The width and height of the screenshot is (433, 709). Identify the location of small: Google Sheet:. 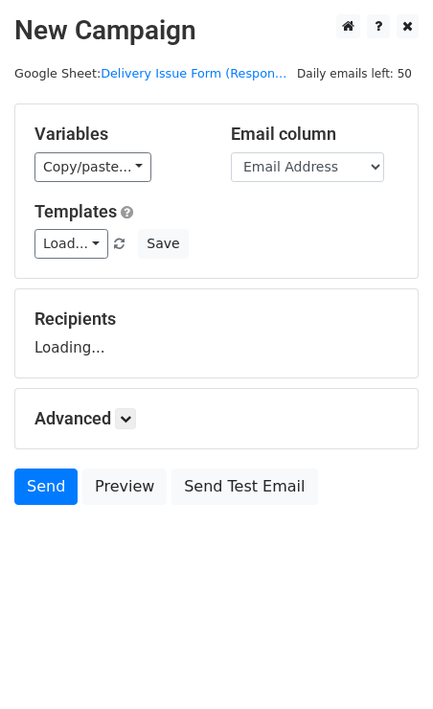
(151, 73).